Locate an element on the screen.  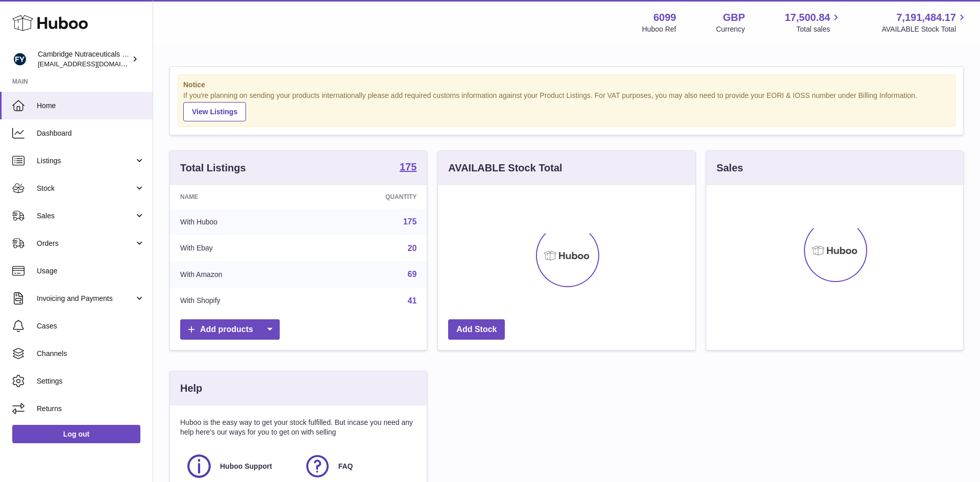
span: Sales is located at coordinates (85, 216).